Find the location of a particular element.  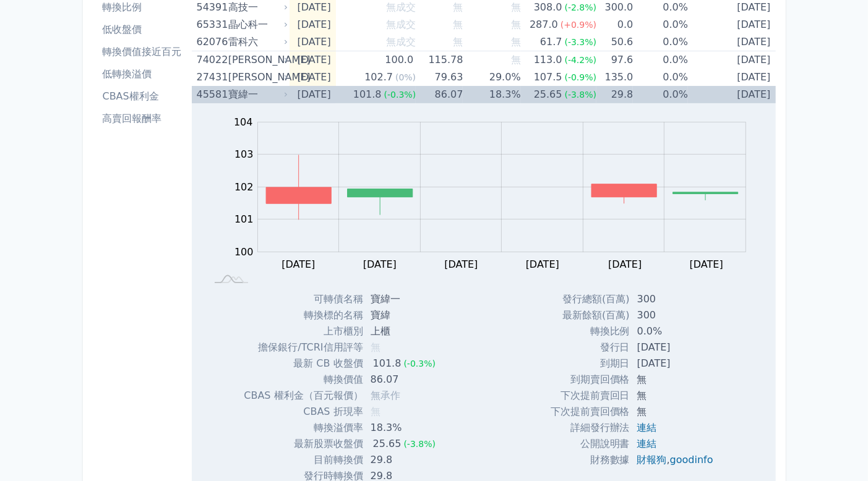

td: 財務數據 is located at coordinates (590, 460).